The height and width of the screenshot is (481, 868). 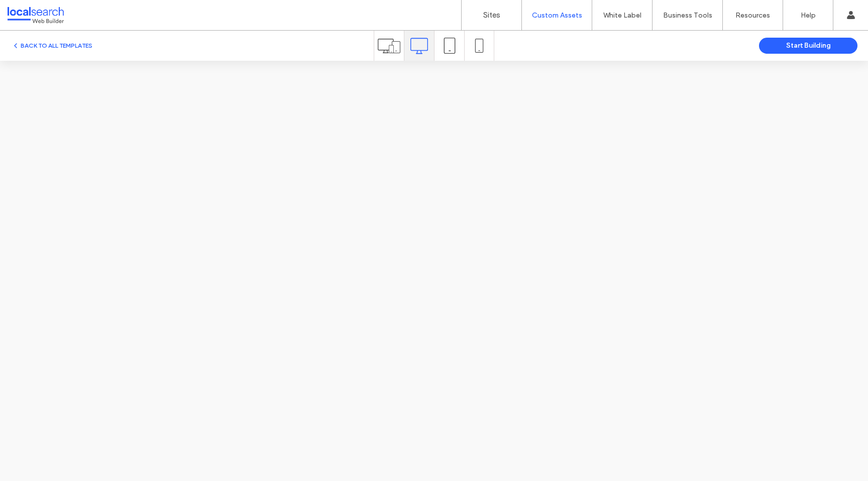 What do you see at coordinates (622, 15) in the screenshot?
I see `label: White Label` at bounding box center [622, 15].